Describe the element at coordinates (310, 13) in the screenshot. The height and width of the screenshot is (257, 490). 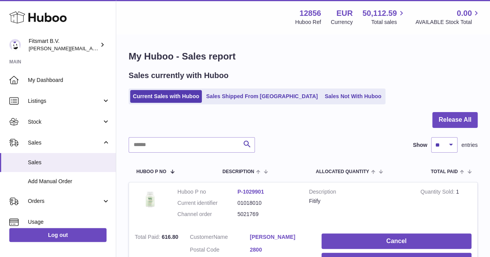
I see `strong: 12856` at that location.